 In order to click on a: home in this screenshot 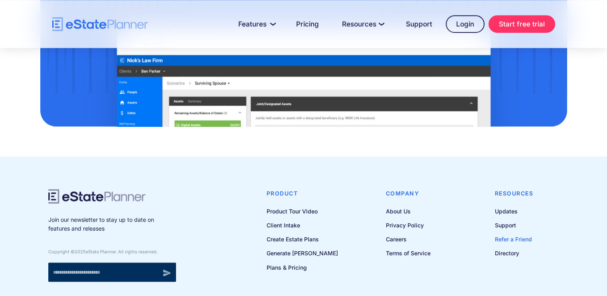, I will do `click(100, 24)`.